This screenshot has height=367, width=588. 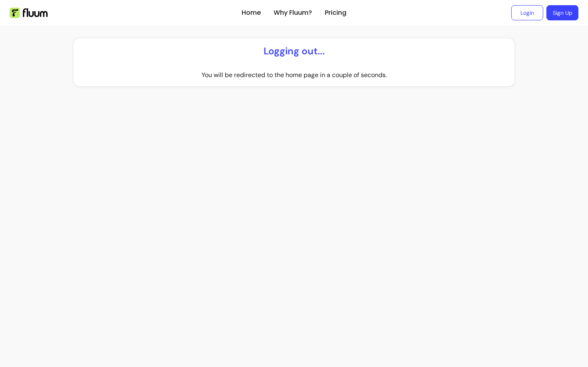 What do you see at coordinates (336, 13) in the screenshot?
I see `a: Pricing` at bounding box center [336, 13].